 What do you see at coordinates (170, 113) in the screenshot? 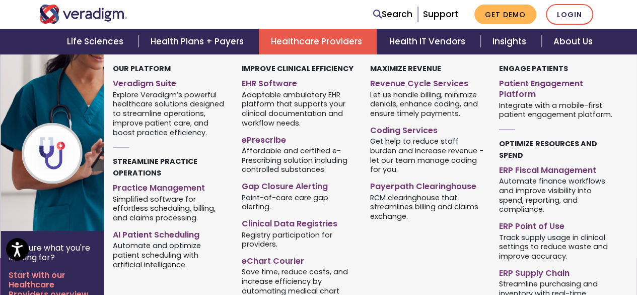
I see `span: Explore Veradigm’s powerful healthcare solutions designed to streamline operations, improve patie...` at bounding box center [170, 113].